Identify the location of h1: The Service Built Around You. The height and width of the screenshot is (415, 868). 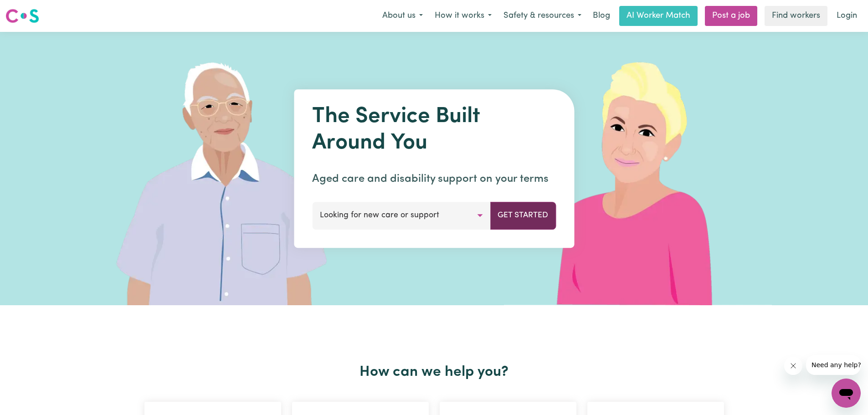
(434, 130).